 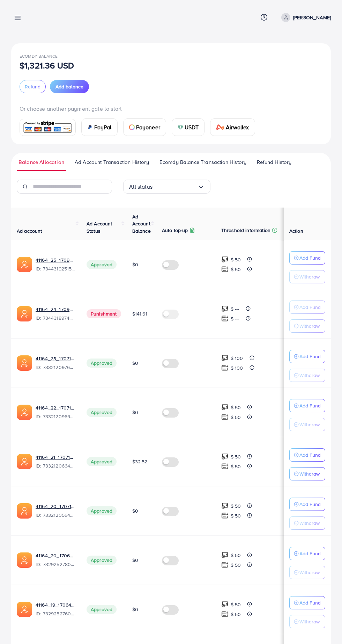 I want to click on button: Refund, so click(x=32, y=87).